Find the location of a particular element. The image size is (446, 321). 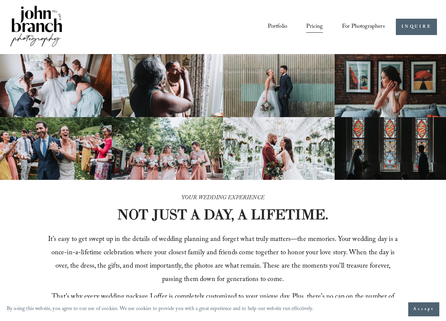

span: It’s easy to get swept up in the details of wedding planning and forget what truly matters—the me... is located at coordinates (224, 260).